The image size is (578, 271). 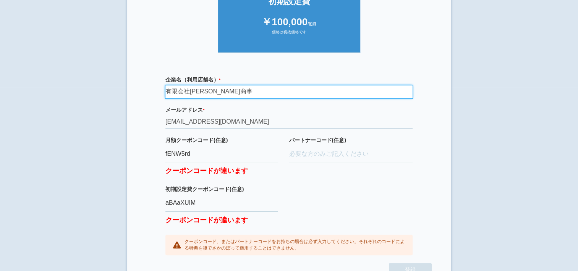 What do you see at coordinates (295, 245) in the screenshot?
I see `p: クーポンコード、またはパートナーコードをお持ちの場合は必ず入力してください。それぞれのコードによる特典を後でさかのぼって適用することはできません。` at bounding box center [295, 245].